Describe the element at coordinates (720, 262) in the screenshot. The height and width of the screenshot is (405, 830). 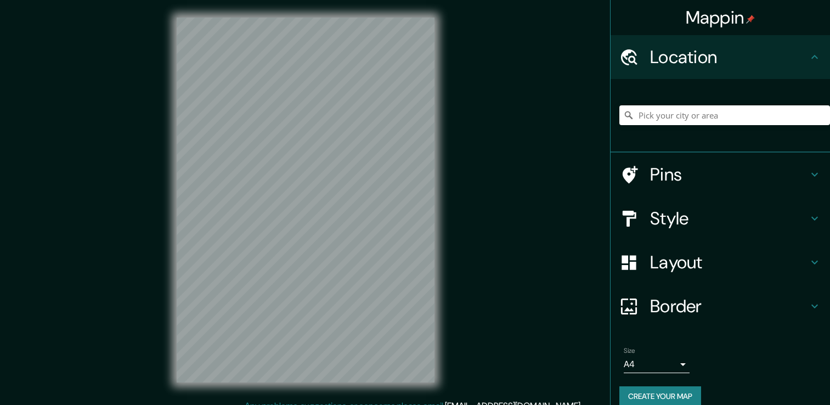
I see `div: Layout` at that location.